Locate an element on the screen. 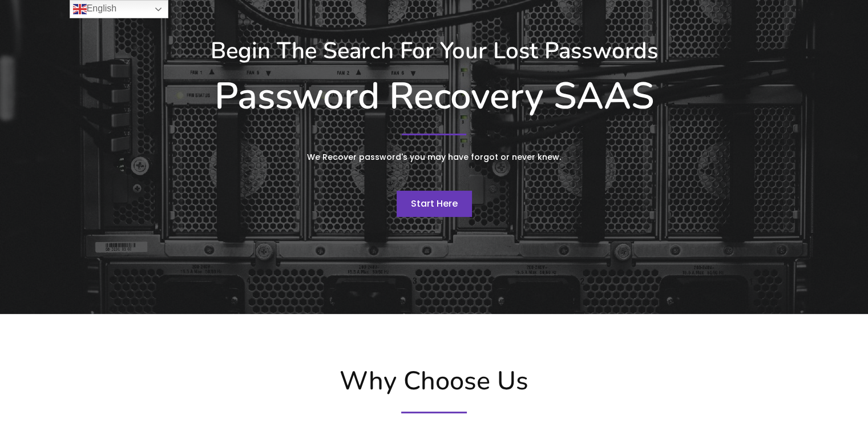 Image resolution: width=868 pixels, height=443 pixels. span: Start Here is located at coordinates (434, 203).